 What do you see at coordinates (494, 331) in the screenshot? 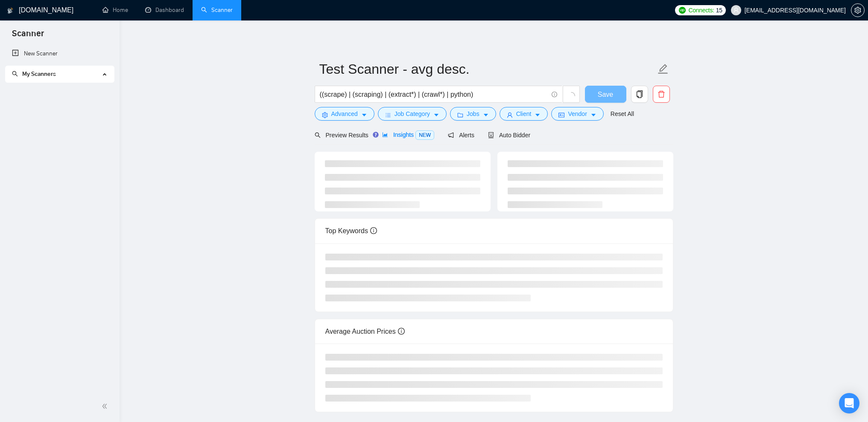
I see `div: Average Auction Prices` at bounding box center [494, 331].